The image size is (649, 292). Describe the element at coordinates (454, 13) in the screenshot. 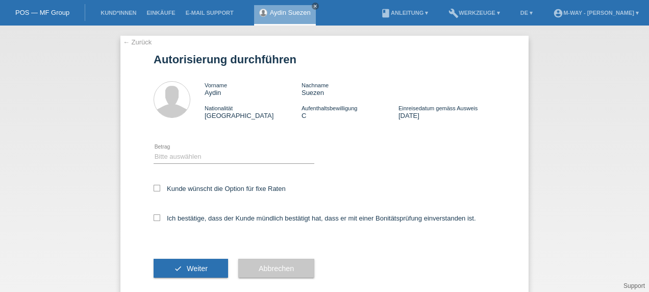

I see `i: build` at that location.